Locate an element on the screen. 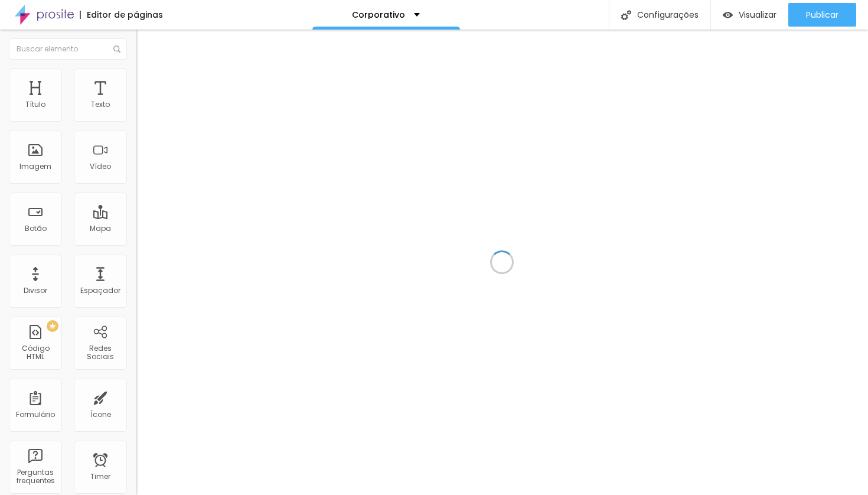  div: Perguntas frequentes is located at coordinates (35, 477).